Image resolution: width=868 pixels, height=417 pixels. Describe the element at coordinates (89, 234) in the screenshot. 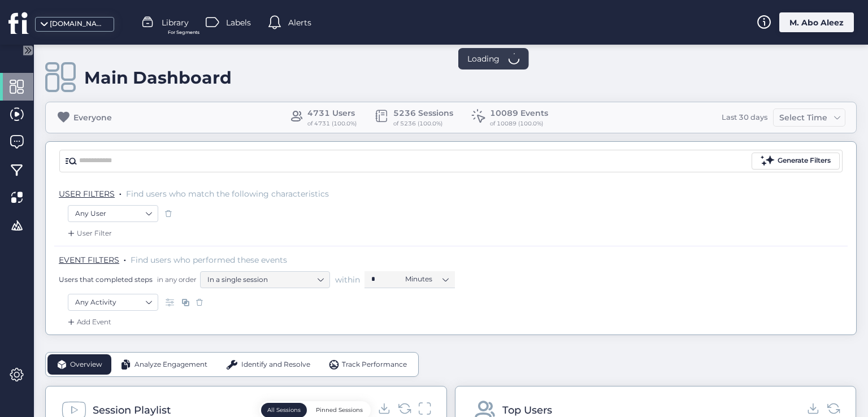

I see `div: User Filter` at that location.